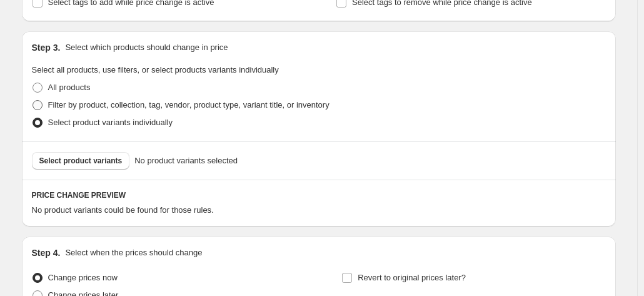  I want to click on span: Select product variants, so click(81, 161).